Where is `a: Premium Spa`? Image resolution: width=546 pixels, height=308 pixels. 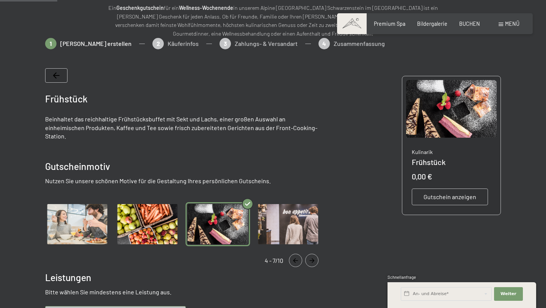 a: Premium Spa is located at coordinates (389, 24).